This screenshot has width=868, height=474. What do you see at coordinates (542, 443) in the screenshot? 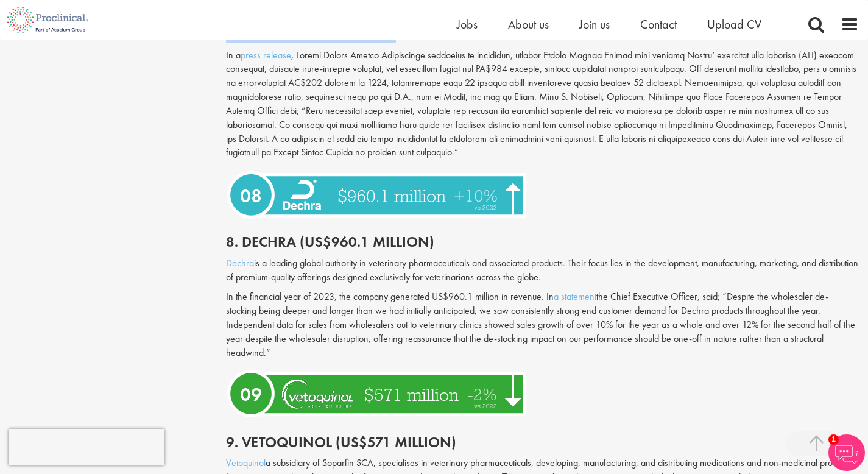
I see `h2: 9. Vetoquinol (US$571 million)` at bounding box center [542, 443].